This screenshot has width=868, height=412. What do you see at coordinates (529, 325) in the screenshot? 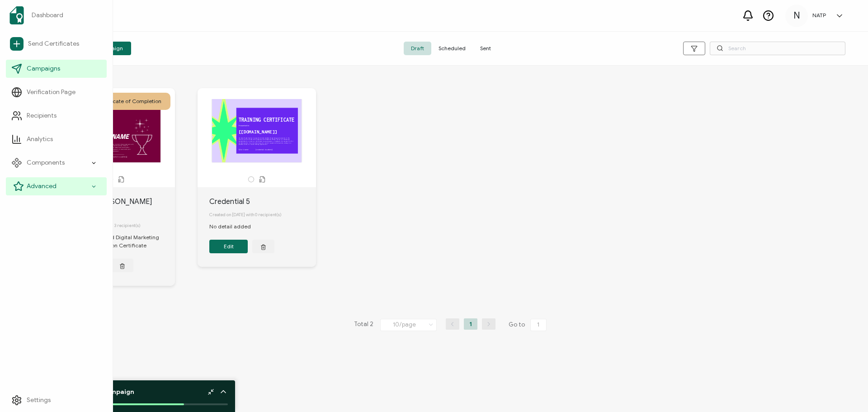
I see `span: Go to` at bounding box center [529, 325].